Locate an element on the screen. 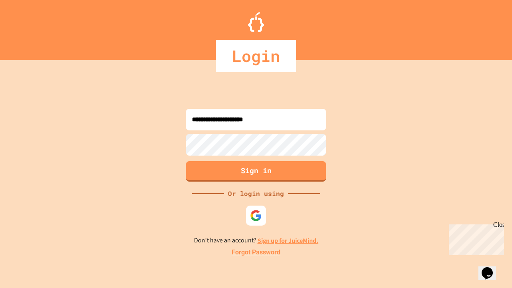  a: Sign up for JuiceMind. is located at coordinates (288, 241).